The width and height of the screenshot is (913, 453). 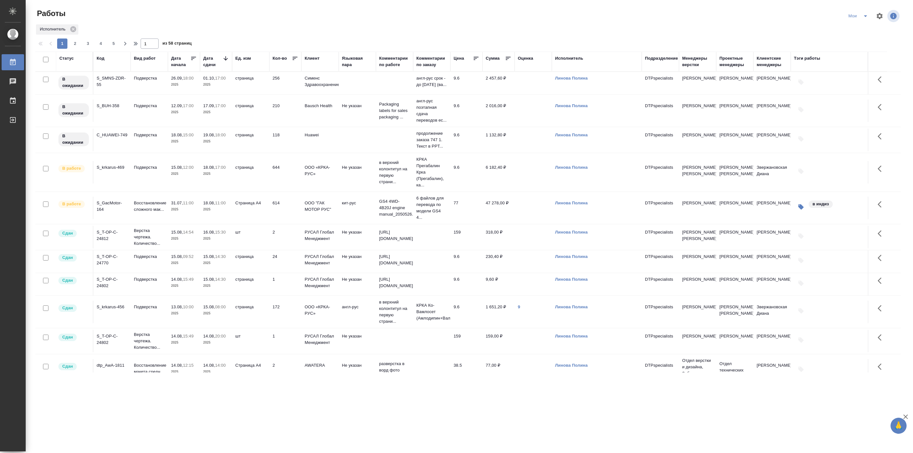 What do you see at coordinates (432, 172) in the screenshot?
I see `p: КРКА Прегабалин Крка (Прегабалин), ка...` at bounding box center [432, 172].